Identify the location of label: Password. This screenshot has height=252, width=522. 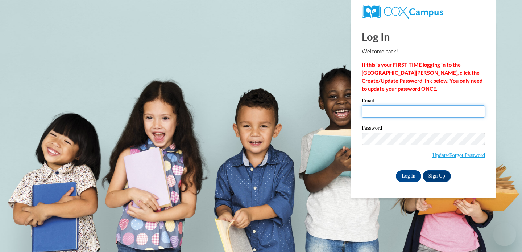
(424, 129).